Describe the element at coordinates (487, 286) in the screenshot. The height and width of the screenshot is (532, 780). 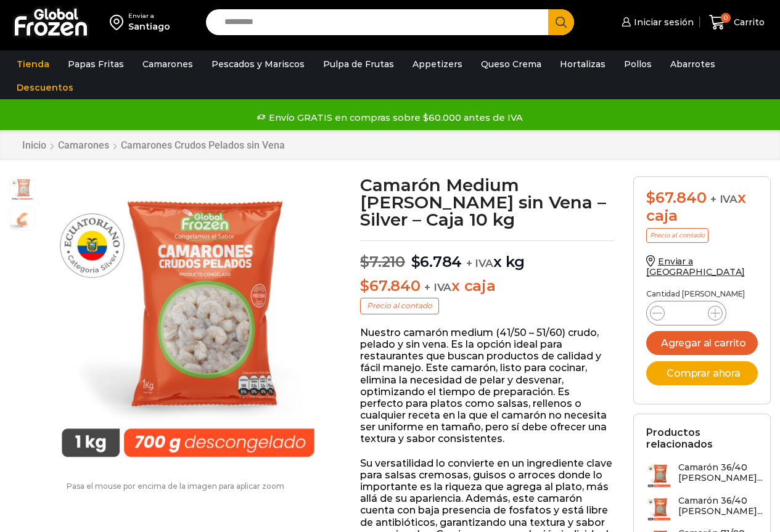
I see `p: x caja` at that location.